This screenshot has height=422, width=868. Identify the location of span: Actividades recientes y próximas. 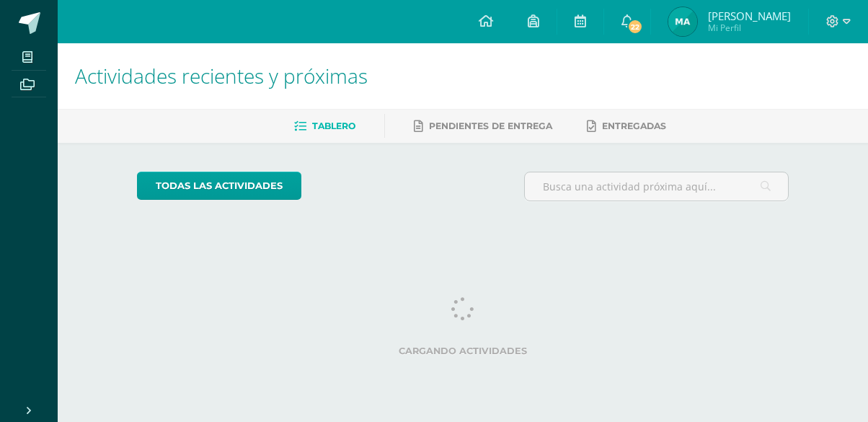
(221, 76).